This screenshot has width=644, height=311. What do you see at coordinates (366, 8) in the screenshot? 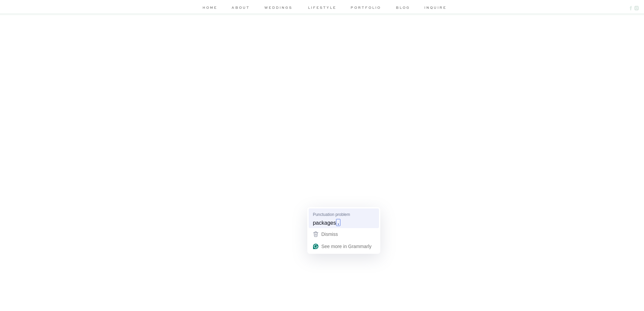
I see `a: portfolio` at bounding box center [366, 8].